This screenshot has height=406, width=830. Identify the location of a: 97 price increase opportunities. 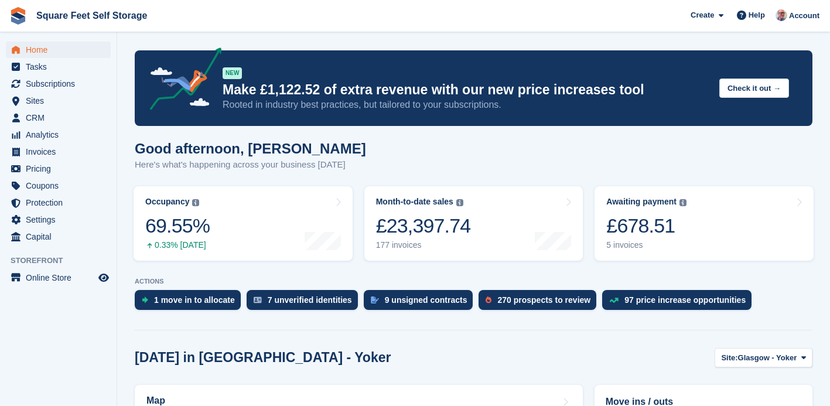
(679, 303).